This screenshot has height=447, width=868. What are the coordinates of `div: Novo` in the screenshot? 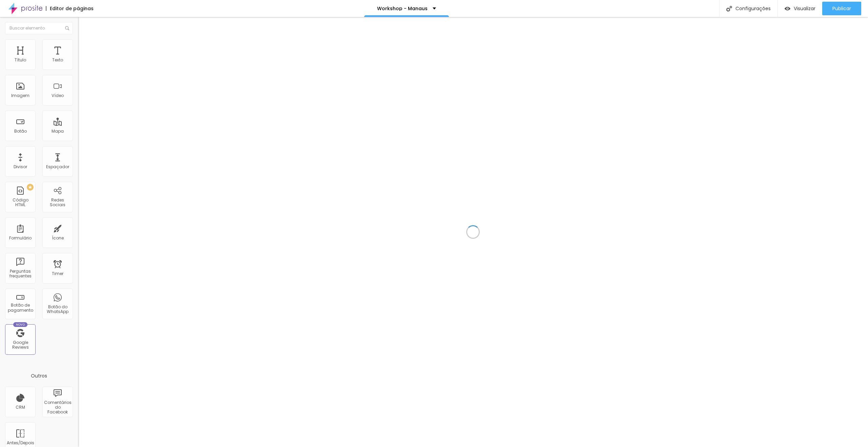 It's located at (20, 325).